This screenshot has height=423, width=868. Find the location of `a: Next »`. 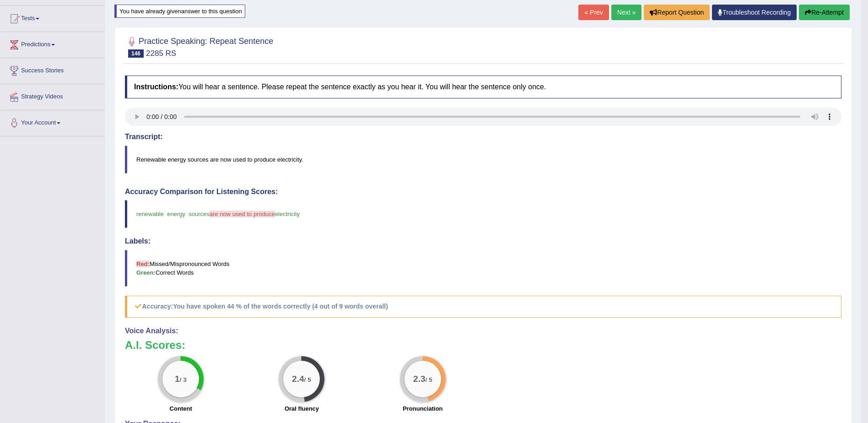

a: Next » is located at coordinates (626, 12).